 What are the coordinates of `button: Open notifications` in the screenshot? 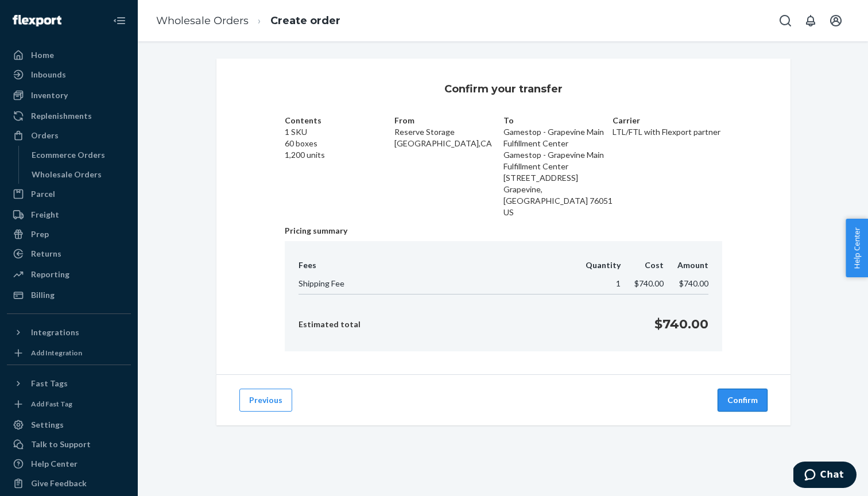 It's located at (810, 21).